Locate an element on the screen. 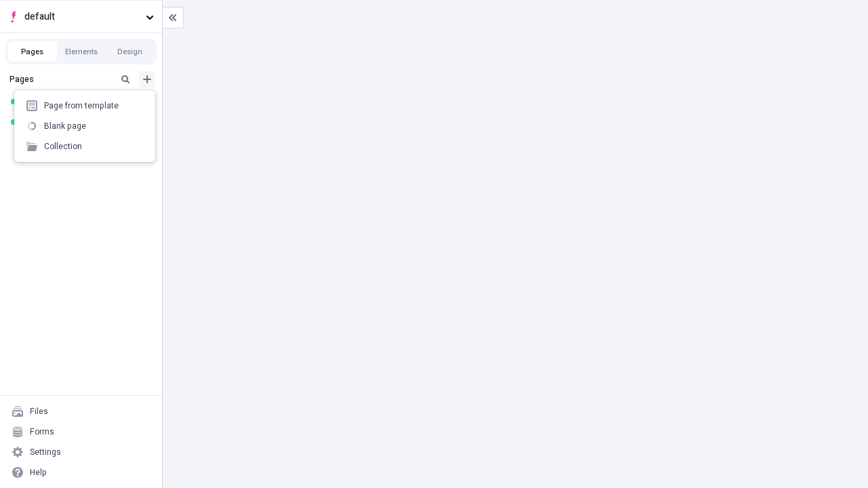 The height and width of the screenshot is (488, 868). div: Collection is located at coordinates (63, 146).